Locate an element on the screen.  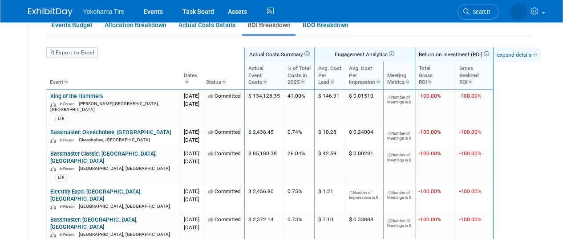
span: 41.00% is located at coordinates (296, 96).